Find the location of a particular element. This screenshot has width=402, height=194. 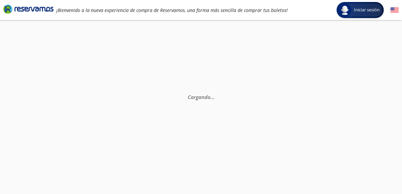

a: Brand Logo is located at coordinates (28, 10).